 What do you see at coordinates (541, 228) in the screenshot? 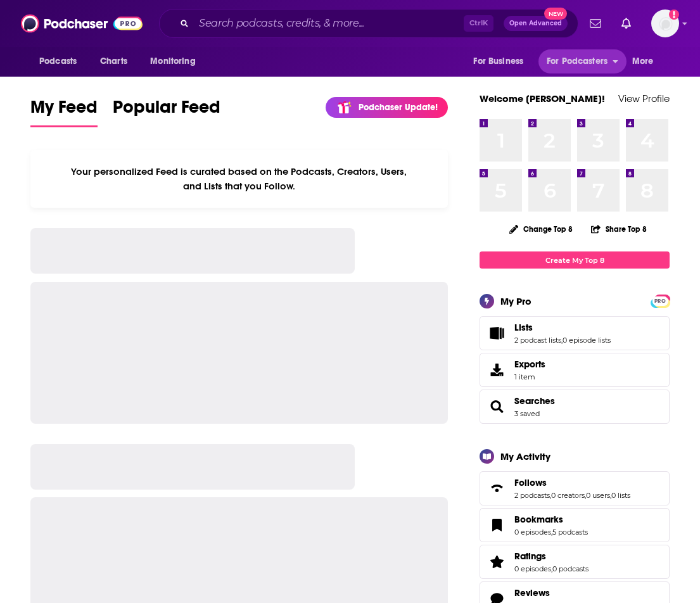
I see `button: Change Top 8` at bounding box center [541, 228].